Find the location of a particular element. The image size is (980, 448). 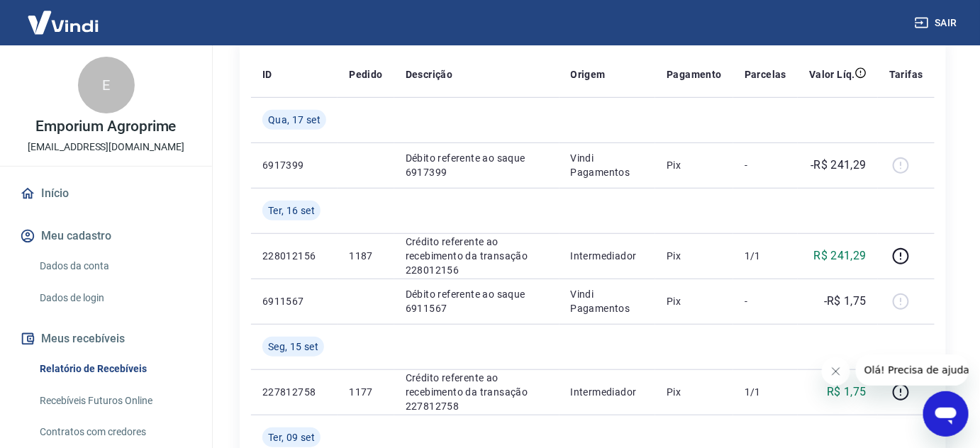

p: R$ 241,29 is located at coordinates (841, 256).